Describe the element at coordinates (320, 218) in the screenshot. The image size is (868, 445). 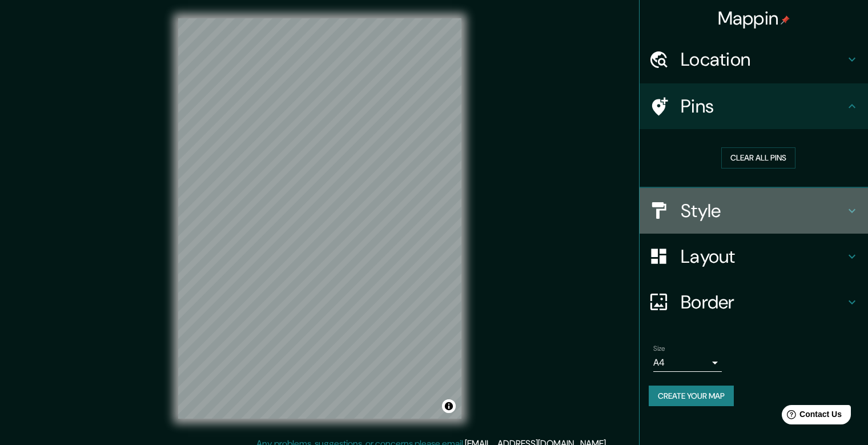
I see `canvas: Map` at that location.